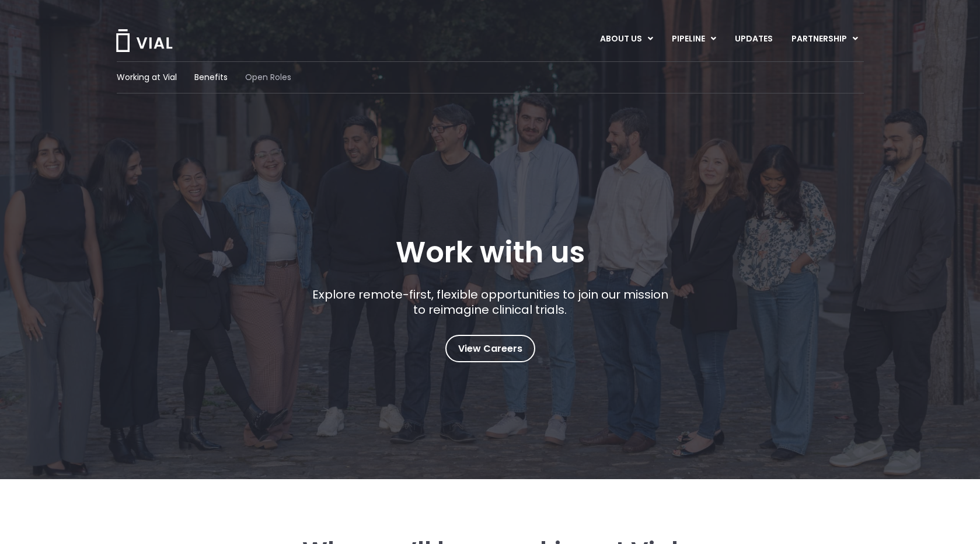 The height and width of the screenshot is (544, 980). Describe the element at coordinates (210, 77) in the screenshot. I see `span: Benefits` at that location.